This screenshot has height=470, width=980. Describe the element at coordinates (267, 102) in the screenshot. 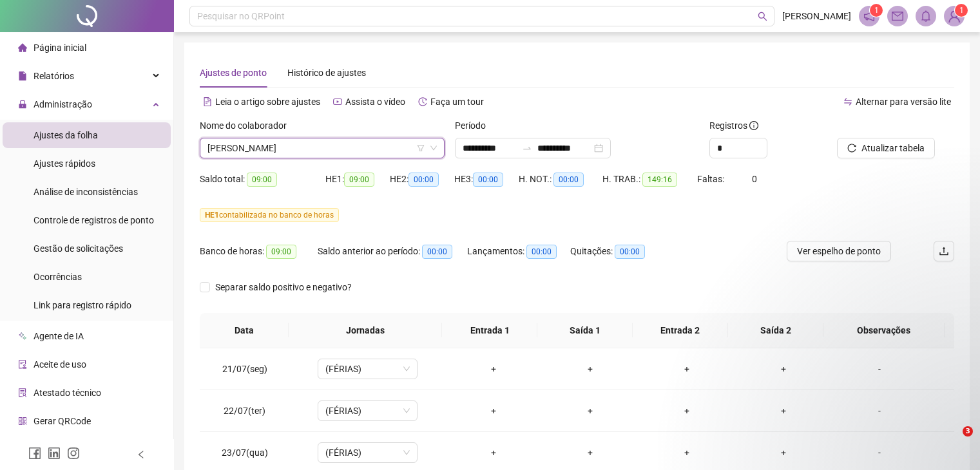

I see `span: Leia o artigo sobre ajustes` at that location.